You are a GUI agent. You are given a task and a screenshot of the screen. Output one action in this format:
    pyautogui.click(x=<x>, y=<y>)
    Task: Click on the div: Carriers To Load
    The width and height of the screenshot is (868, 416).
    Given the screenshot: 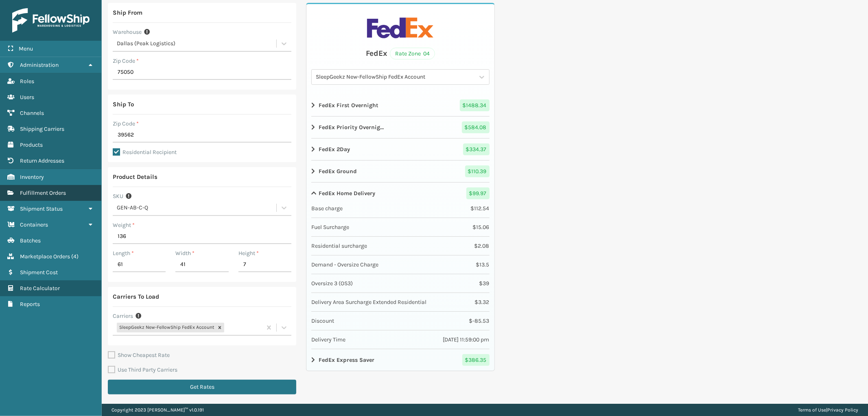 What is the action you would take?
    pyautogui.click(x=136, y=296)
    